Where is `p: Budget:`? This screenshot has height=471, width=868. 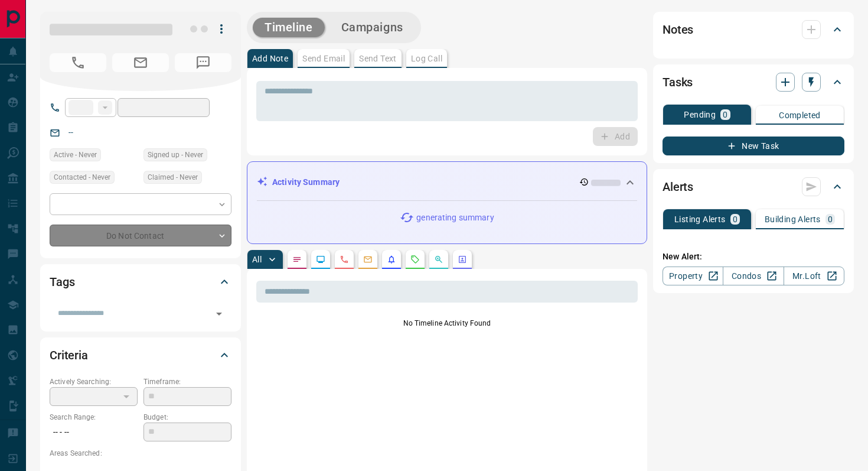 p: Budget: is located at coordinates (187, 417).